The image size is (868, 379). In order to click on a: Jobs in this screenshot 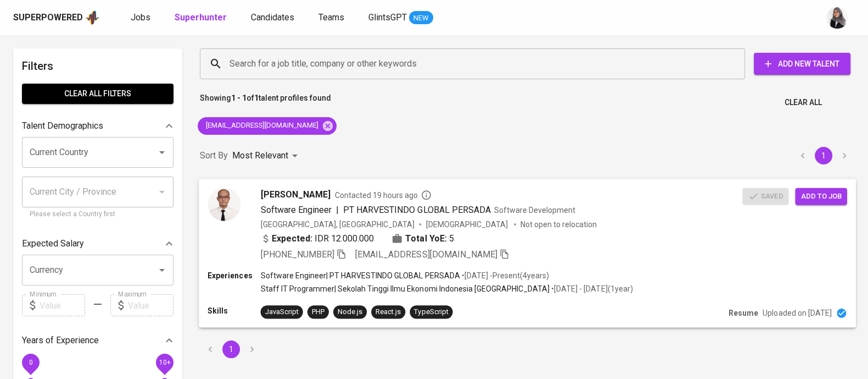, I will do `click(141, 18)`.